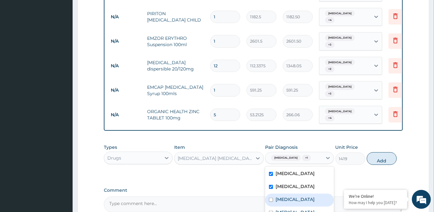 The width and height of the screenshot is (434, 212). I want to click on span: + 2, so click(330, 69).